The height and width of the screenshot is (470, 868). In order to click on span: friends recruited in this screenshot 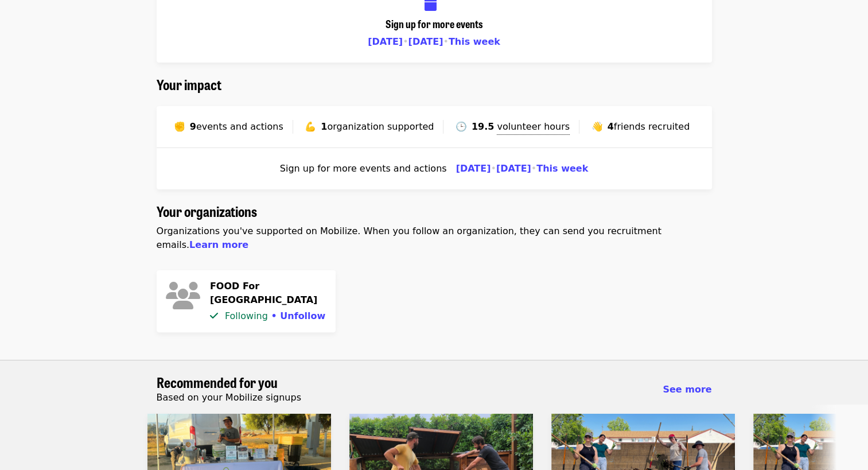, I will do `click(652, 126)`.